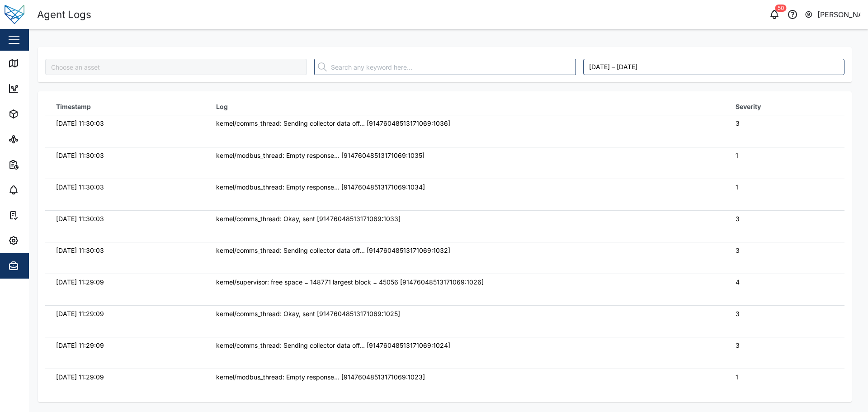  What do you see at coordinates (464, 123) in the screenshot?
I see `div: kernel/comms_thread: Sending collector data off... [91476048513171069:1036]` at bounding box center [464, 123].